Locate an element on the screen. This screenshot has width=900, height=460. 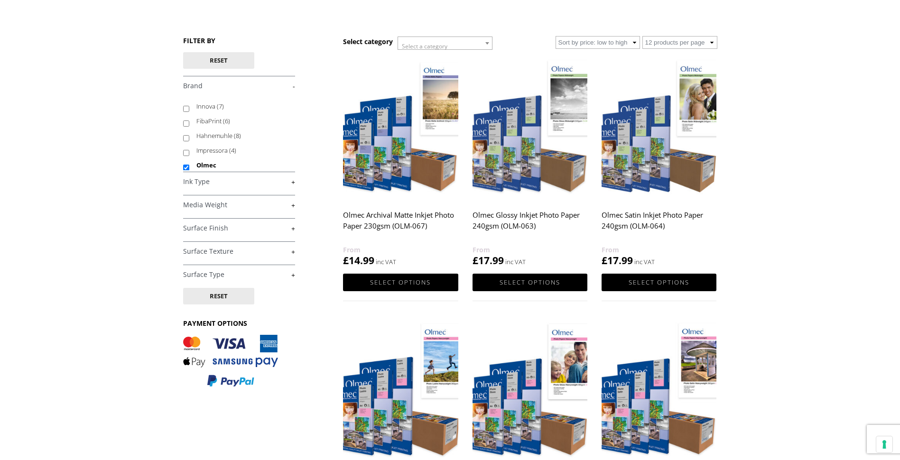
h4: Ink Type is located at coordinates (239, 181).